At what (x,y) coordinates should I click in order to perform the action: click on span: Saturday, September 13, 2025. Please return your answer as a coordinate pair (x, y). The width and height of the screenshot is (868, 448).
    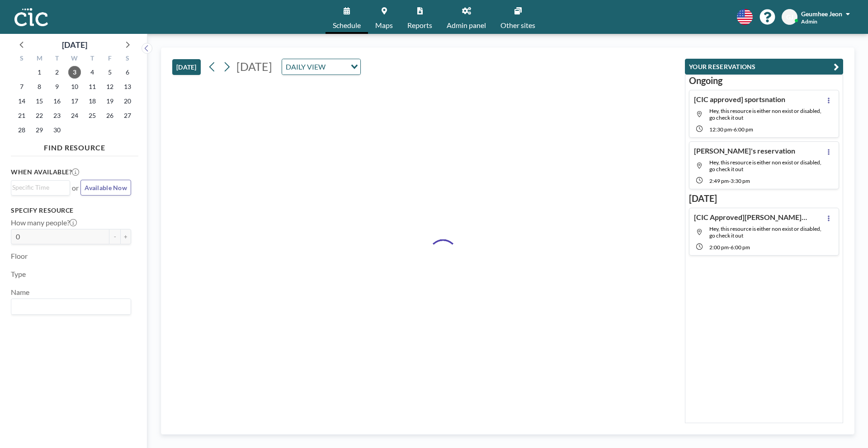
    Looking at the image, I should click on (127, 87).